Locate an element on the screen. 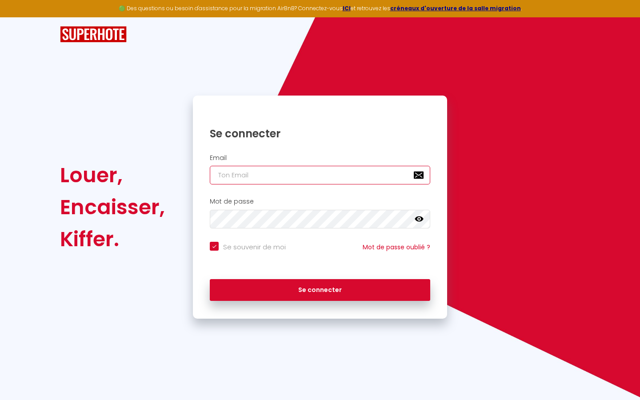  button: Se connecter is located at coordinates (320, 290).